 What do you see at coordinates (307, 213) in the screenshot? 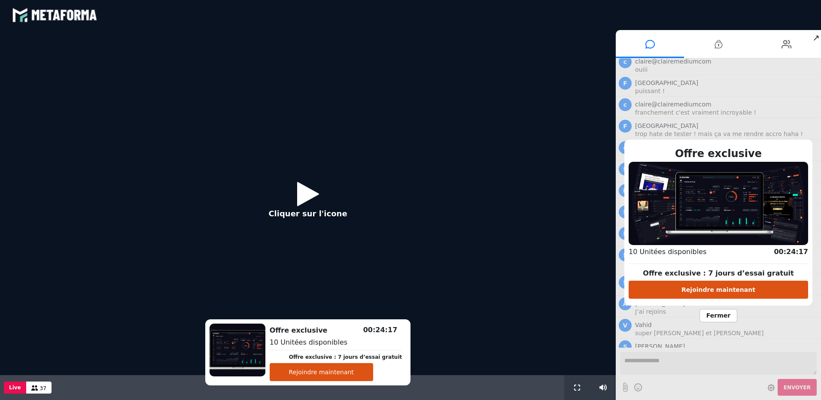
I see `p: Cliquer sur l'icone` at bounding box center [307, 213].